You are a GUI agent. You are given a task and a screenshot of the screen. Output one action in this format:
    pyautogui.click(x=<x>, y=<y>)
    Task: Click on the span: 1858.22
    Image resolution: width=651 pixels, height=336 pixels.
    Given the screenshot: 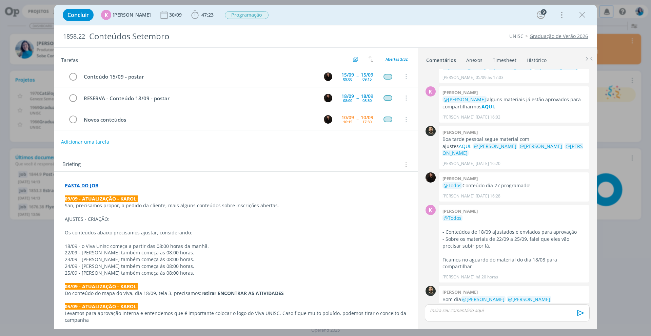 What is the action you would take?
    pyautogui.click(x=74, y=37)
    